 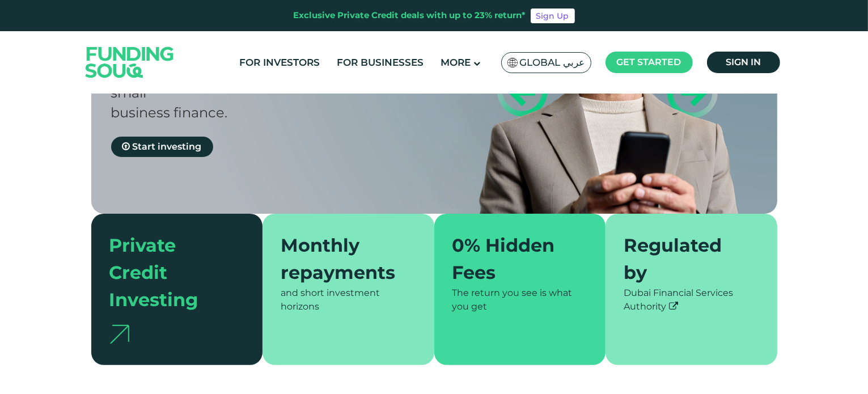 I want to click on span: More, so click(x=455, y=62).